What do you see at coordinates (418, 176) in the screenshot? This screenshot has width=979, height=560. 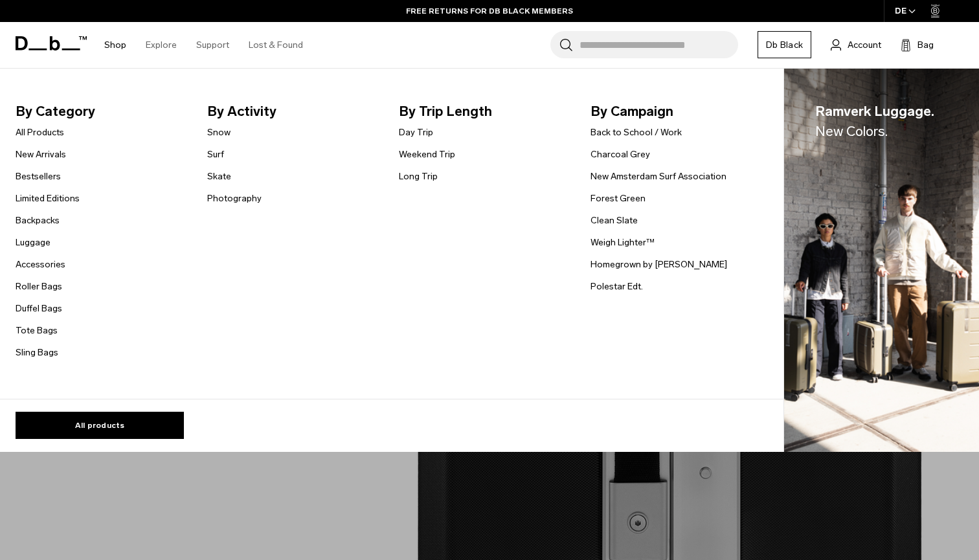 I see `a: Long Trip` at bounding box center [418, 176].